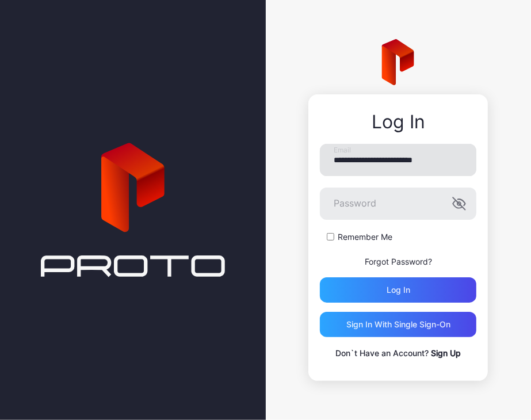 The width and height of the screenshot is (531, 420). Describe the element at coordinates (398, 160) in the screenshot. I see `input: Email` at that location.